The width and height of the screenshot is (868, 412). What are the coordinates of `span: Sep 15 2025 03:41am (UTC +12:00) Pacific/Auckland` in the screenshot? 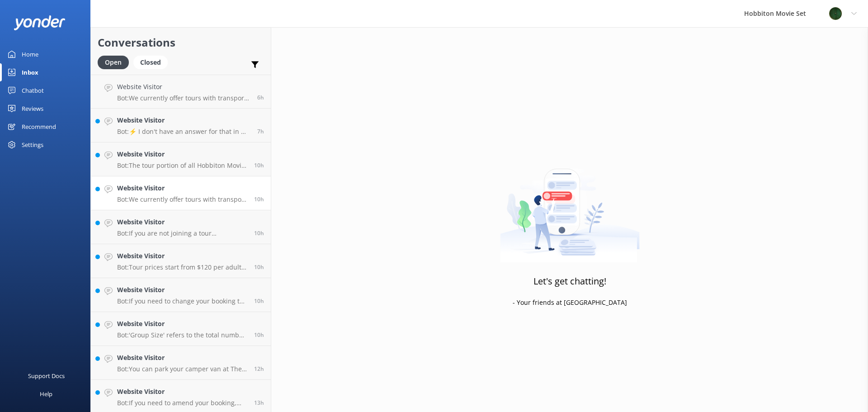 It's located at (259, 233).